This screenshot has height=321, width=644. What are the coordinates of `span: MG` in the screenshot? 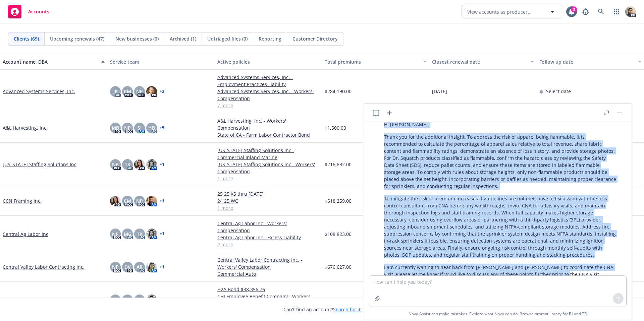 It's located at (128, 234).